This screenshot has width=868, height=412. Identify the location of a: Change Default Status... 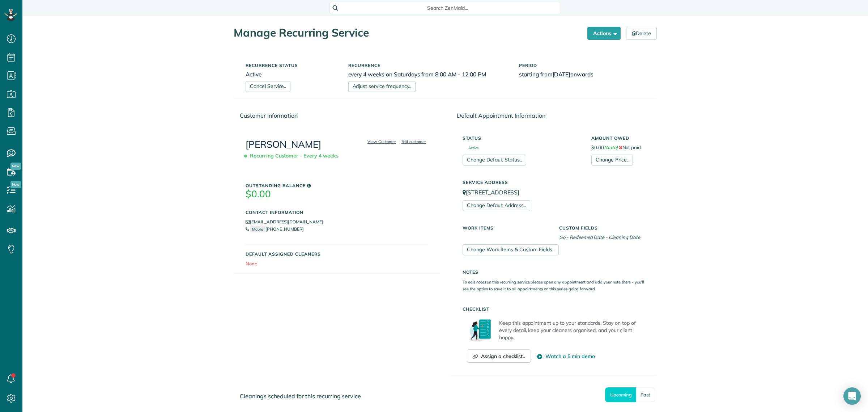
(494, 160).